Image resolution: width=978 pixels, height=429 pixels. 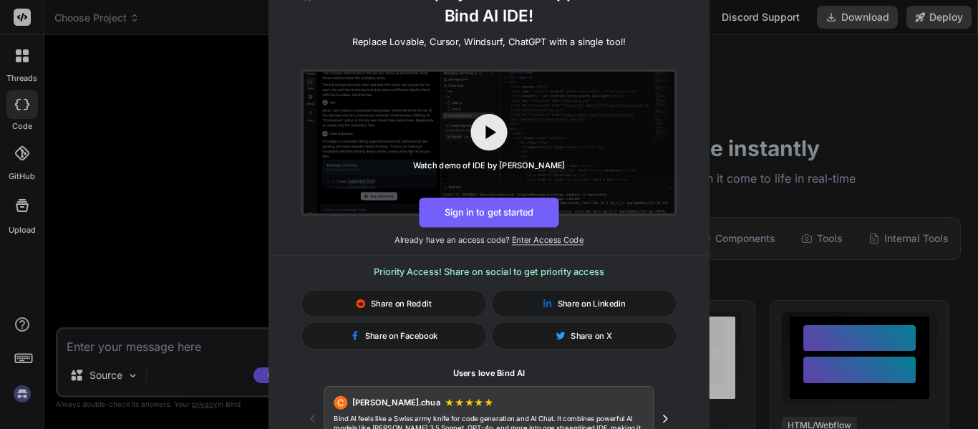 What do you see at coordinates (402, 336) in the screenshot?
I see `span: Share on Facebook` at bounding box center [402, 336].